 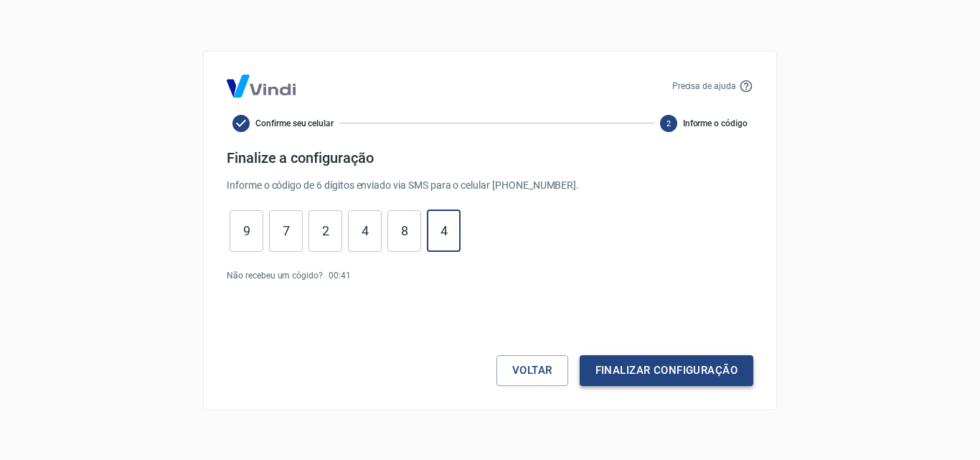 I want to click on img: Logo Vind, so click(x=261, y=86).